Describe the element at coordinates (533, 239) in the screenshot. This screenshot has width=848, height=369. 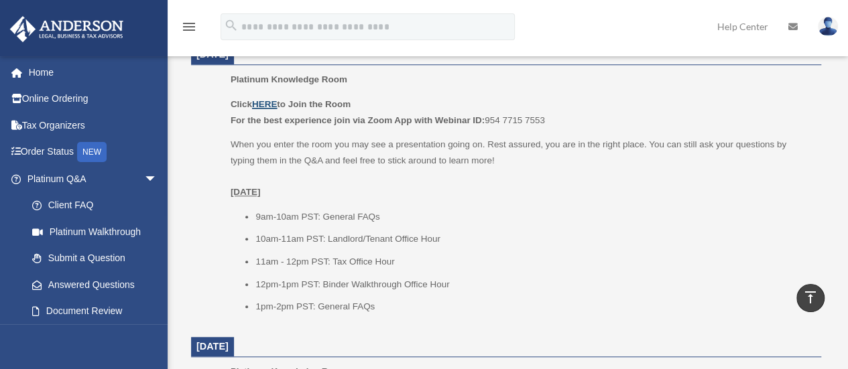
I see `li: 10am-11am PST: Landlord/Tenant Office Hour` at that location.